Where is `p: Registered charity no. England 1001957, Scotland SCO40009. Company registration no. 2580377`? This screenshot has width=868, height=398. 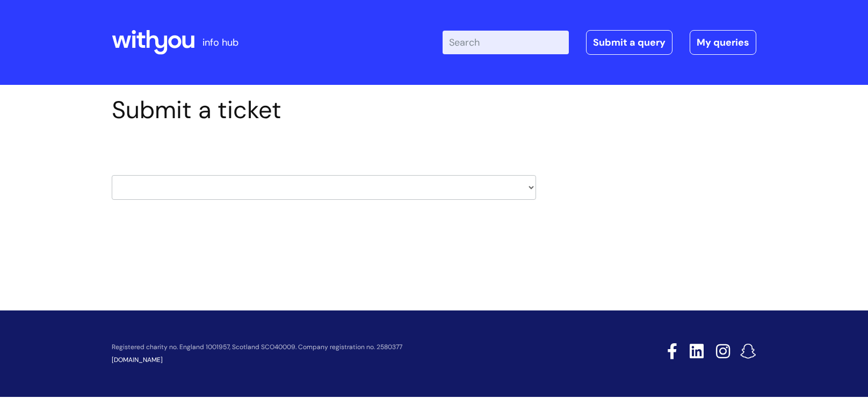 p: Registered charity no. England 1001957, Scotland SCO40009. Company registration no. 2580377 is located at coordinates (351, 347).